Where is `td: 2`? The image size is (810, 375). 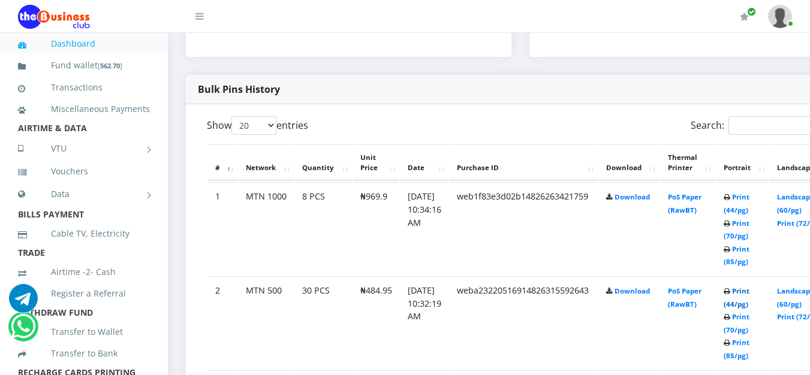 td: 2 is located at coordinates (222, 322).